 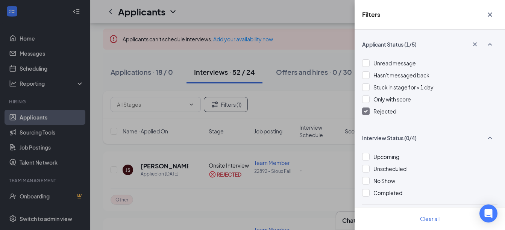 What do you see at coordinates (386, 157) in the screenshot?
I see `span: Upcoming` at bounding box center [386, 157].